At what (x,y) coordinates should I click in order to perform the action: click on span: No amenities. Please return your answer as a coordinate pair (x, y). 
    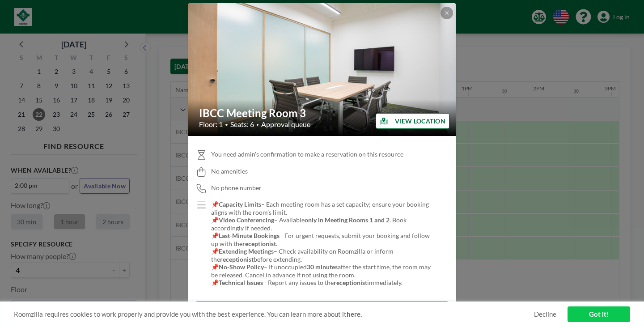
    Looking at the image, I should click on (230, 172).